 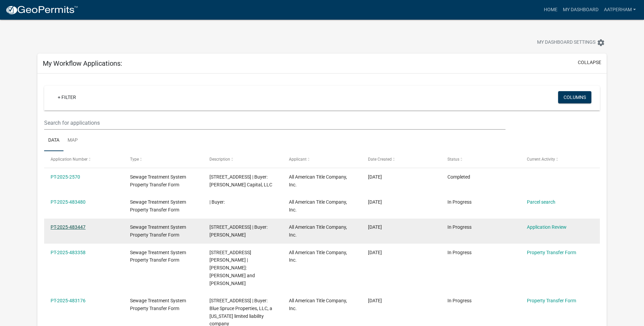 I want to click on datatable-header-cell: Status, so click(x=481, y=159).